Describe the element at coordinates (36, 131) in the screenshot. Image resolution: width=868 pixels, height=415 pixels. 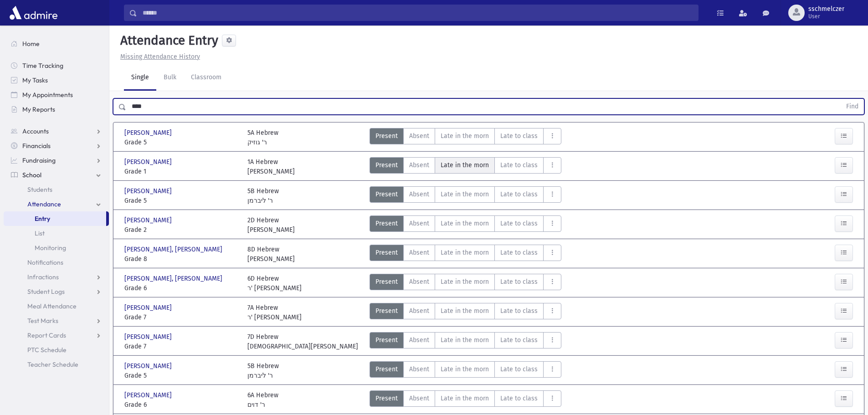
I see `span: Accounts` at that location.